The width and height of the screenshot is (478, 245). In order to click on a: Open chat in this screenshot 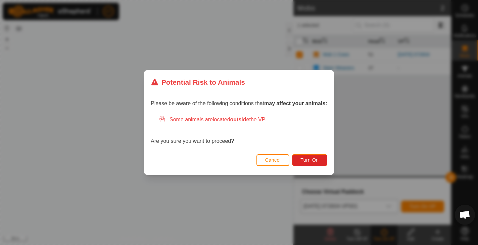, I will do `click(465, 214)`.